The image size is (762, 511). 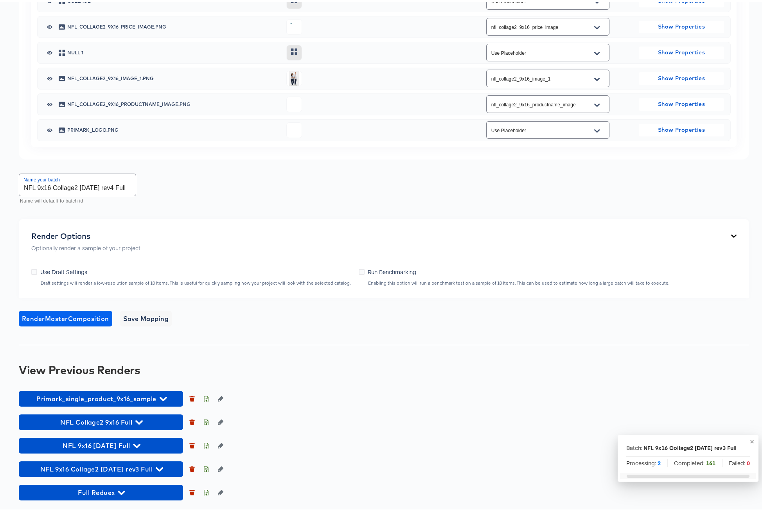 I want to click on span: Failed:, so click(x=739, y=461).